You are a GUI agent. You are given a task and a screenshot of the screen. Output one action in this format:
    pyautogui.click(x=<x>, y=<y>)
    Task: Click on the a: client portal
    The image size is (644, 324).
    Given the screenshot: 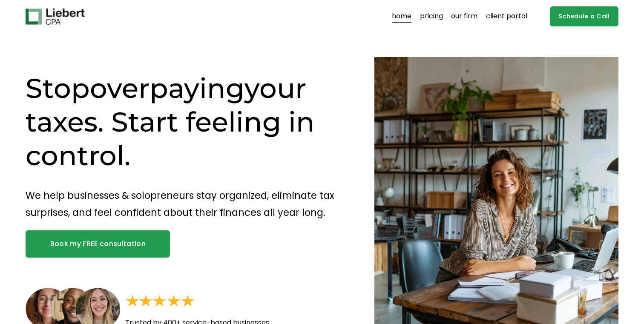 What is the action you would take?
    pyautogui.click(x=506, y=17)
    